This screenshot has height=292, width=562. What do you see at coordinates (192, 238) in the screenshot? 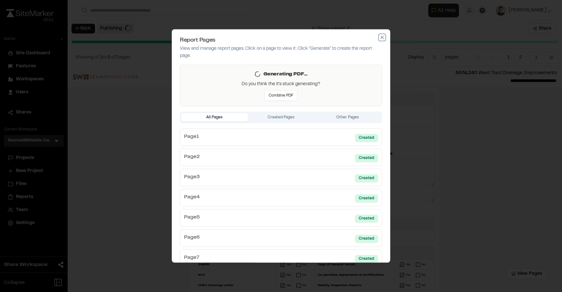
I see `div: Page 6` at bounding box center [192, 238].